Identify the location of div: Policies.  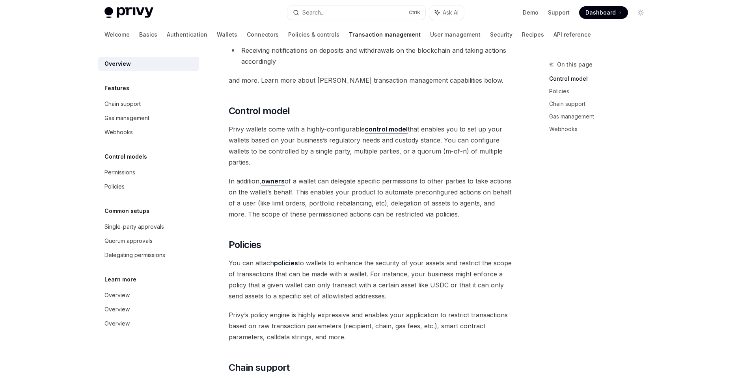
(114, 187).